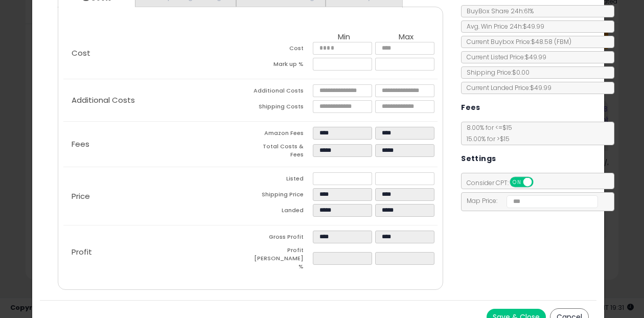 The height and width of the screenshot is (318, 644). Describe the element at coordinates (344, 37) in the screenshot. I see `th: Min` at that location.